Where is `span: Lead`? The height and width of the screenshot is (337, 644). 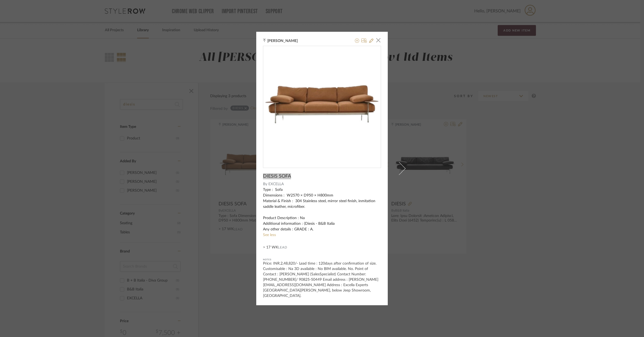
span: Lead is located at coordinates (282, 247).